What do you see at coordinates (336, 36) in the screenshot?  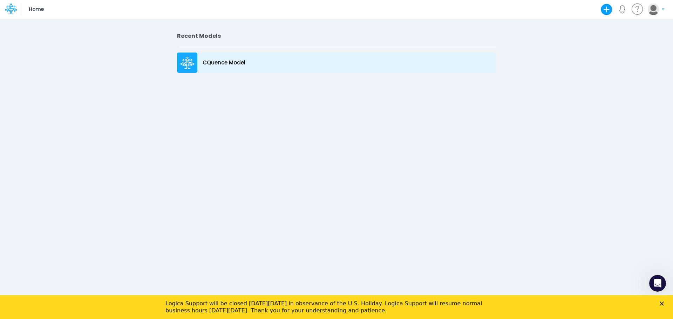 I see `h2: Recent Models` at bounding box center [336, 36].